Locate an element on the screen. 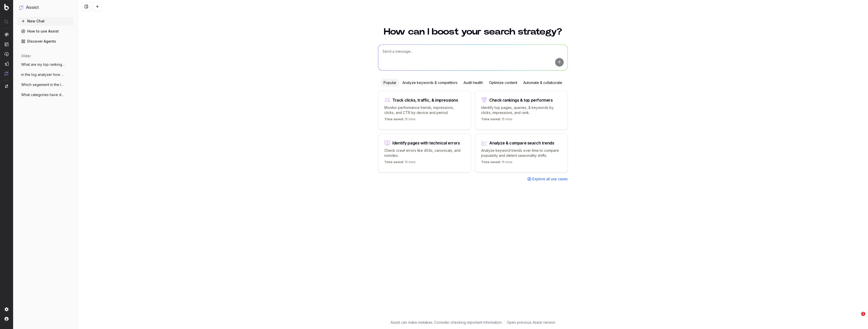  img: Analytics is located at coordinates (7, 35).